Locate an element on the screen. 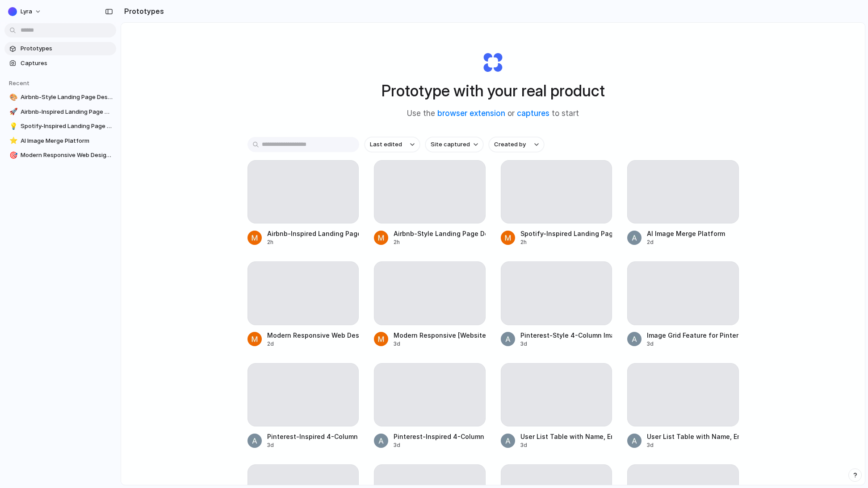  span: Created by is located at coordinates (510, 145).